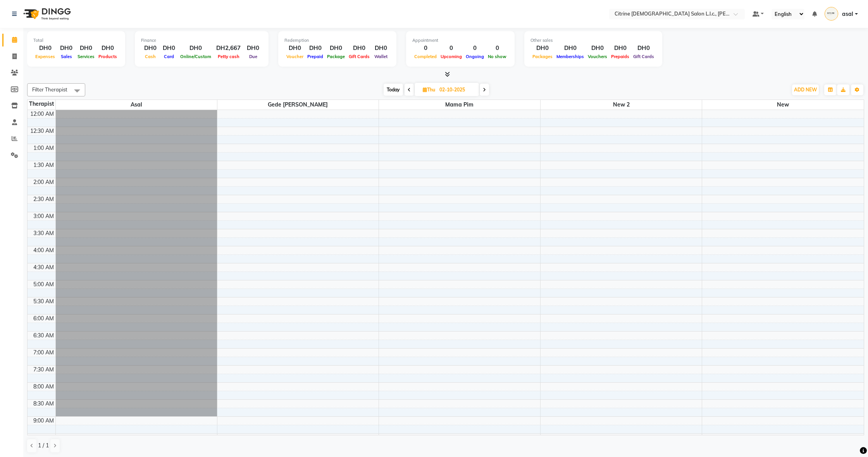  What do you see at coordinates (150, 56) in the screenshot?
I see `span: Cash` at bounding box center [150, 56].